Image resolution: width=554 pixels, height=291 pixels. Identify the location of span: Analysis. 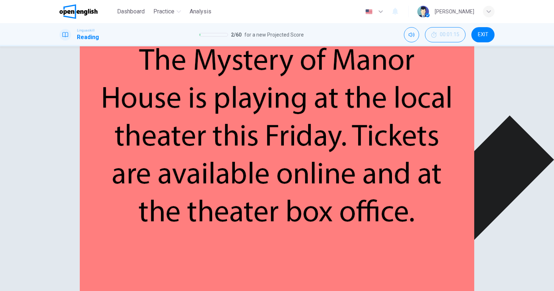
(200, 12).